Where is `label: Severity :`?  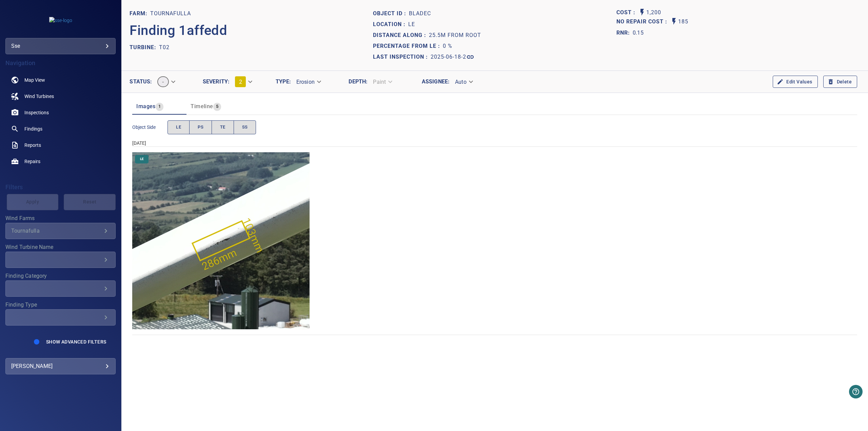 label: Severity : is located at coordinates (216, 81).